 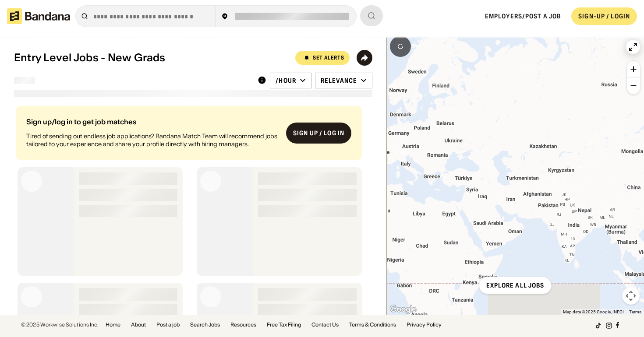 What do you see at coordinates (523, 16) in the screenshot?
I see `a: Employers/Post a job` at bounding box center [523, 16].